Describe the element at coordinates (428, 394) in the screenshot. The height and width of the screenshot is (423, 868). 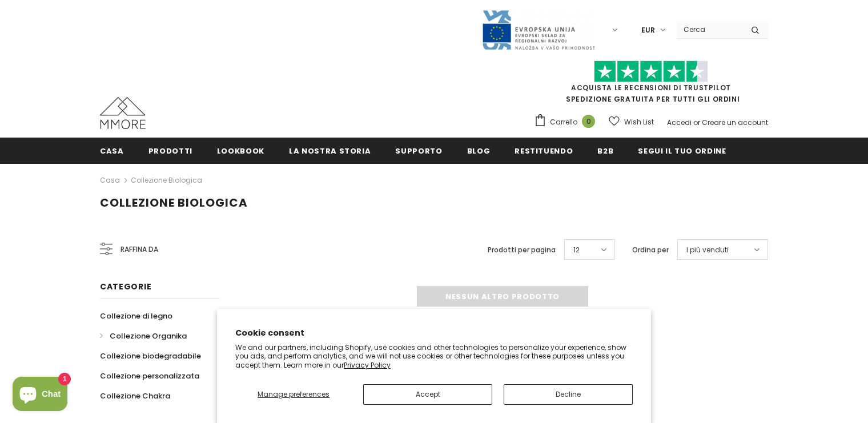
I see `button: Accept` at that location.